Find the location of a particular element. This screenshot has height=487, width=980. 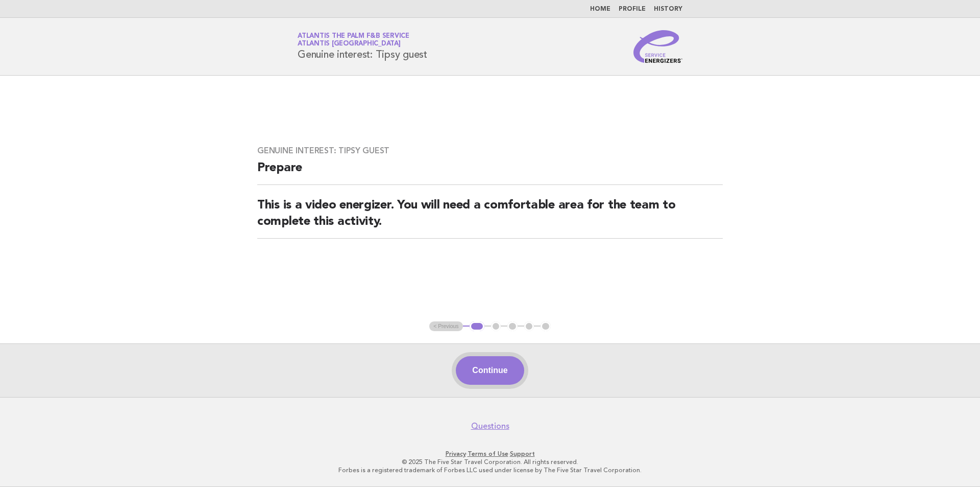

img: Service Energizers is located at coordinates (658, 47).